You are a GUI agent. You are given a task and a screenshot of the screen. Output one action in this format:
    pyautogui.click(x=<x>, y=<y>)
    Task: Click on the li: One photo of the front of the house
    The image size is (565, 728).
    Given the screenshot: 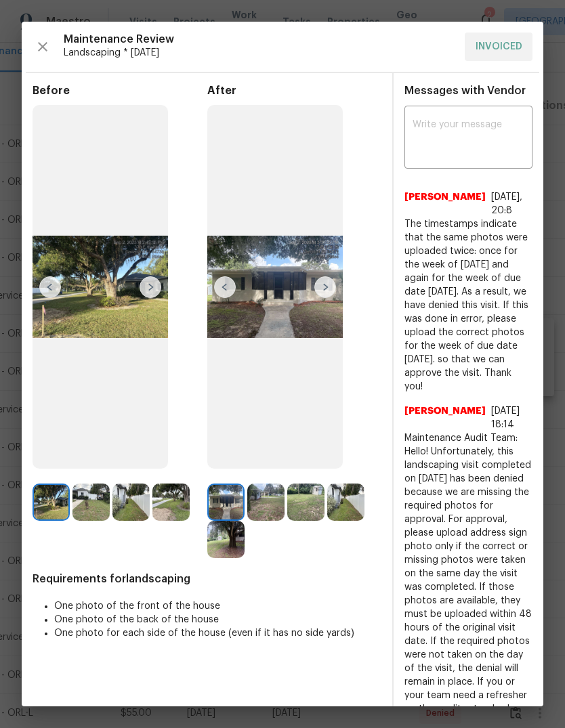 What is the action you would take?
    pyautogui.click(x=218, y=606)
    